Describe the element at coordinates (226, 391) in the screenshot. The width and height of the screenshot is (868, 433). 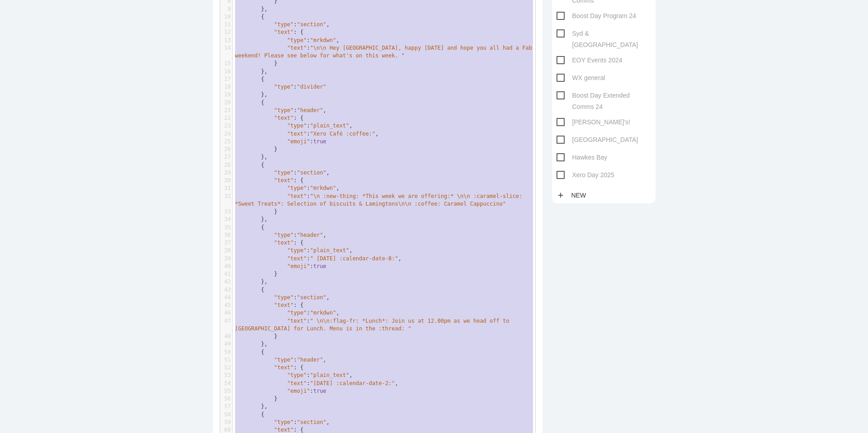
I see `div: 55` at that location.